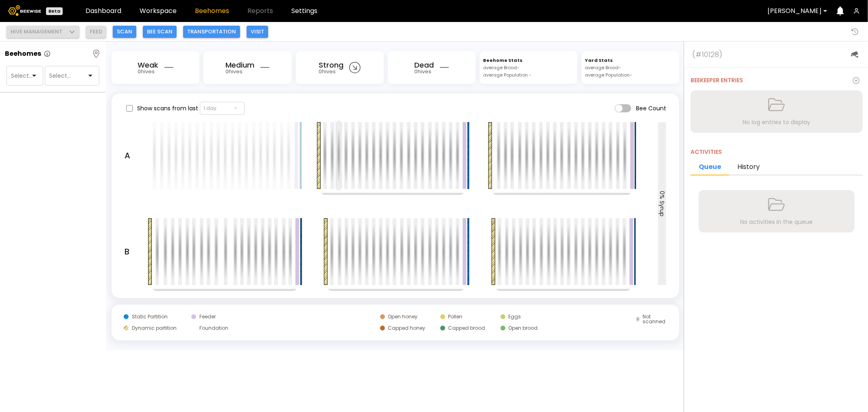  What do you see at coordinates (662, 204) in the screenshot?
I see `span: 0 % Syrup` at bounding box center [662, 204].